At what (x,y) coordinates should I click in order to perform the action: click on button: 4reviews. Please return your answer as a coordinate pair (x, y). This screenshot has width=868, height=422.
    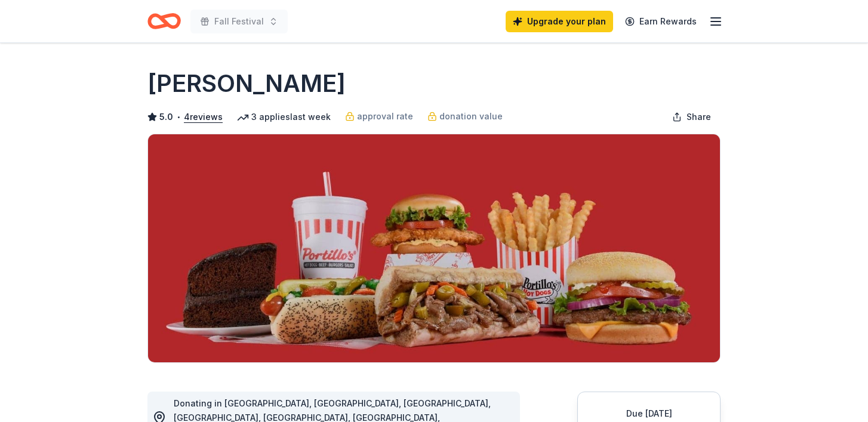
    Looking at the image, I should click on (203, 117).